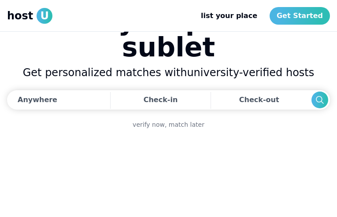 The width and height of the screenshot is (337, 217). I want to click on a: verify now, match later, so click(168, 125).